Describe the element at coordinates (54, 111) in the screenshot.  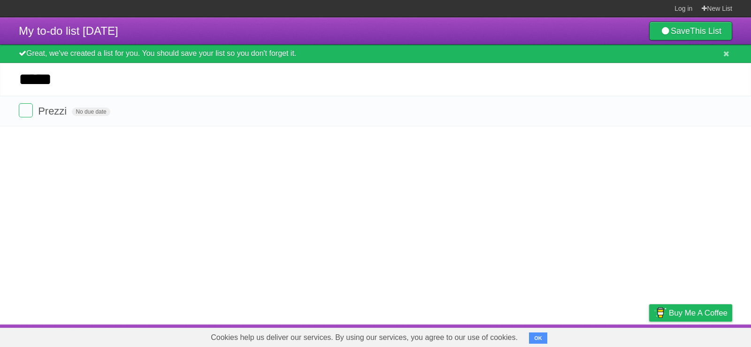
I see `span: Prezzi` at that location.